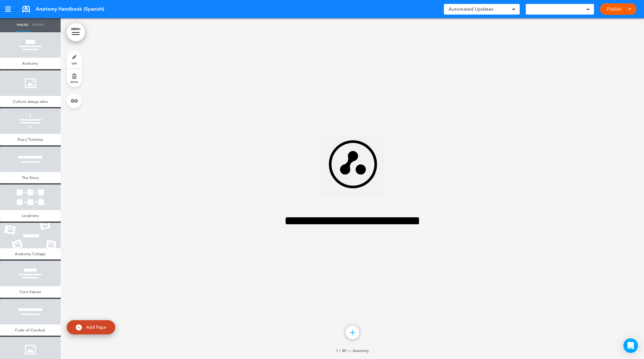 This screenshot has height=359, width=644. What do you see at coordinates (30, 330) in the screenshot?
I see `span: Code of Conduct` at bounding box center [30, 330].